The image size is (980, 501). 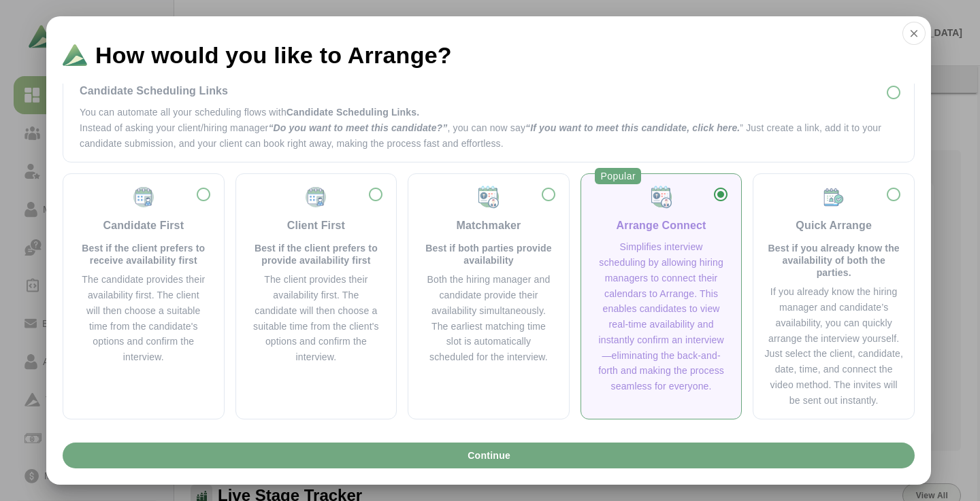 What do you see at coordinates (661, 317) in the screenshot?
I see `div: Simplifies interview scheduling by allowing hiring managers to connect their calendars to Arrange...` at bounding box center [661, 317].